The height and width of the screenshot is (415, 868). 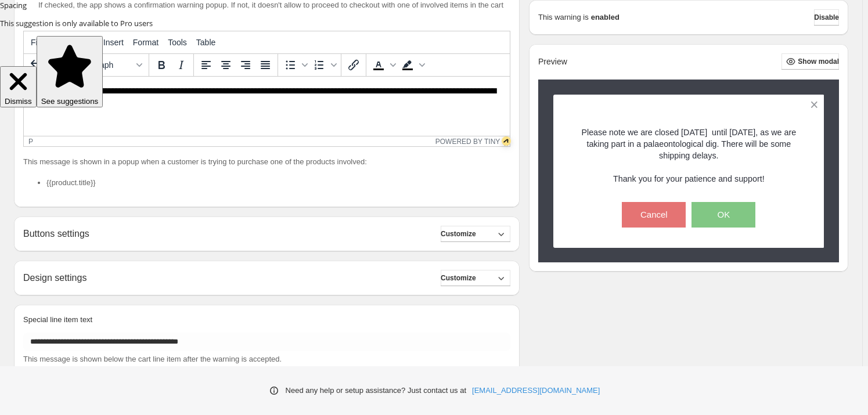 What do you see at coordinates (605, 17) in the screenshot?
I see `strong: enabled` at bounding box center [605, 17].